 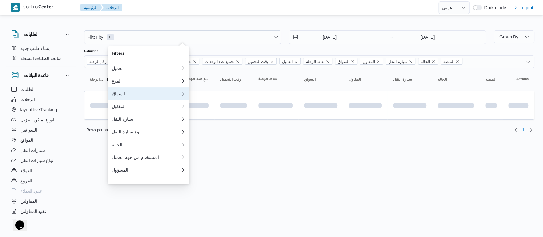 What do you see at coordinates (146, 132) in the screenshot?
I see `div: نوع سيارة النقل` at bounding box center [146, 132].